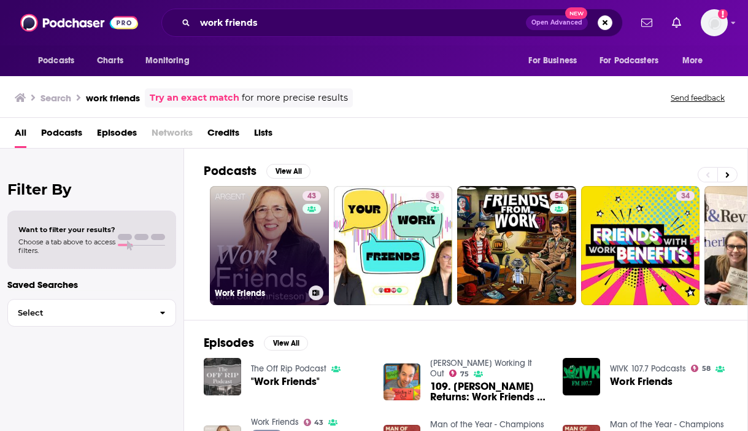 The image size is (748, 431). I want to click on span: Charts, so click(110, 61).